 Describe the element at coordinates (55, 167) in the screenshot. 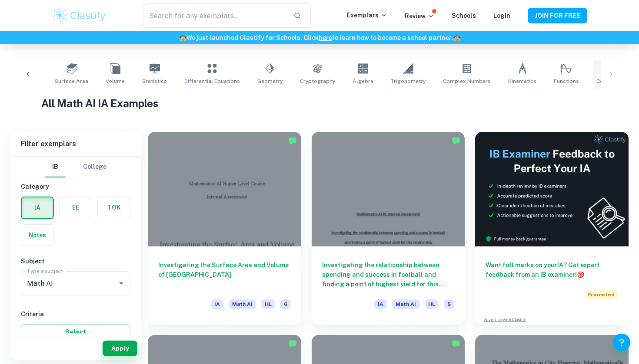

I see `button: IB` at that location.